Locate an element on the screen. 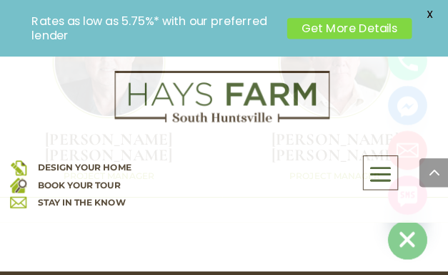 Image resolution: width=448 pixels, height=275 pixels. a: BOOK YOUR TOUR is located at coordinates (82, 182).